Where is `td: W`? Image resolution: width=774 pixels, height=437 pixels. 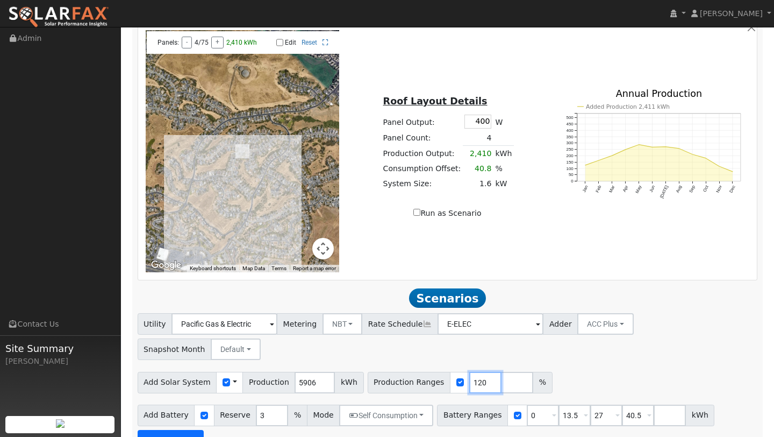 td: W is located at coordinates (504, 122).